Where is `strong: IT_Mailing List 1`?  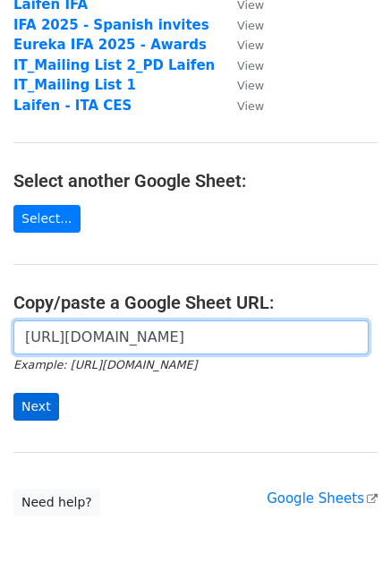 strong: IT_Mailing List 1 is located at coordinates (74, 85).